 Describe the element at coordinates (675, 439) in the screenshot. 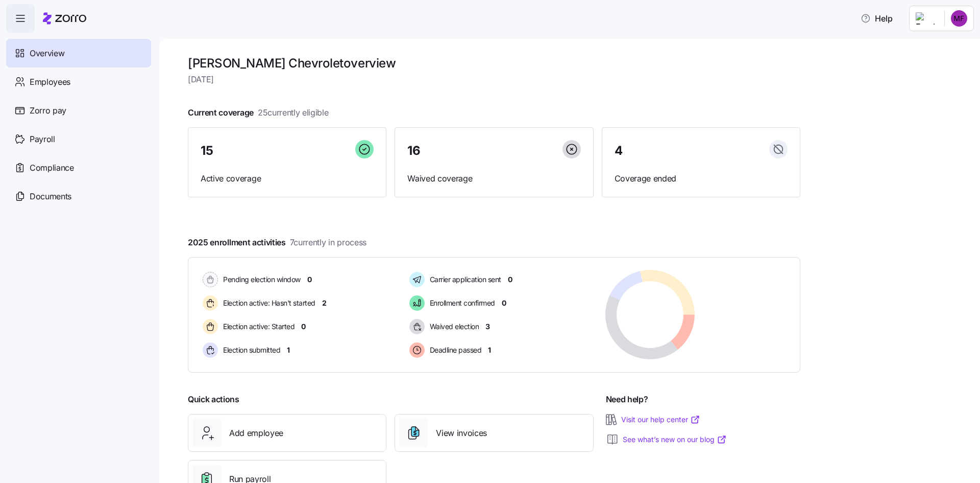

I see `a: See what’s new on our blog` at that location.